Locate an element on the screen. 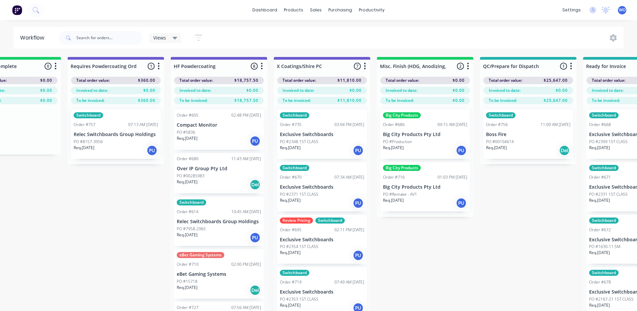  p: Over IP Group Pty Ltd is located at coordinates (219, 168).